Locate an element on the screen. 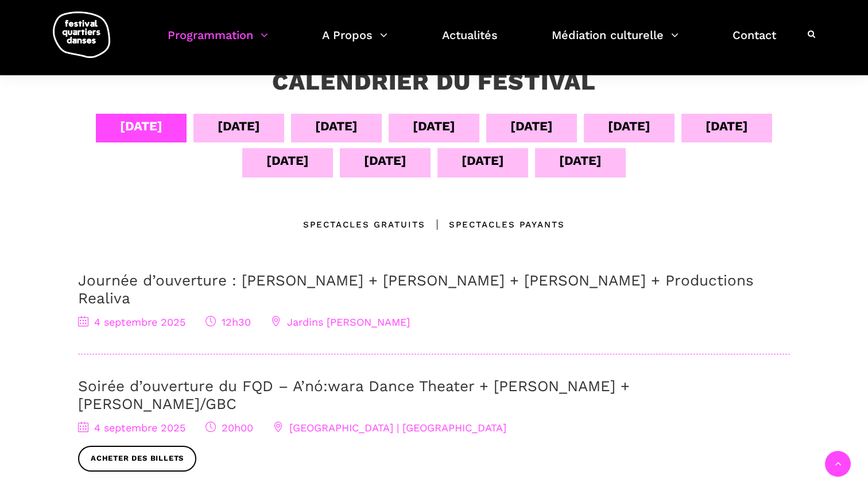 This screenshot has width=868, height=494. a: Programmation is located at coordinates (218, 42).